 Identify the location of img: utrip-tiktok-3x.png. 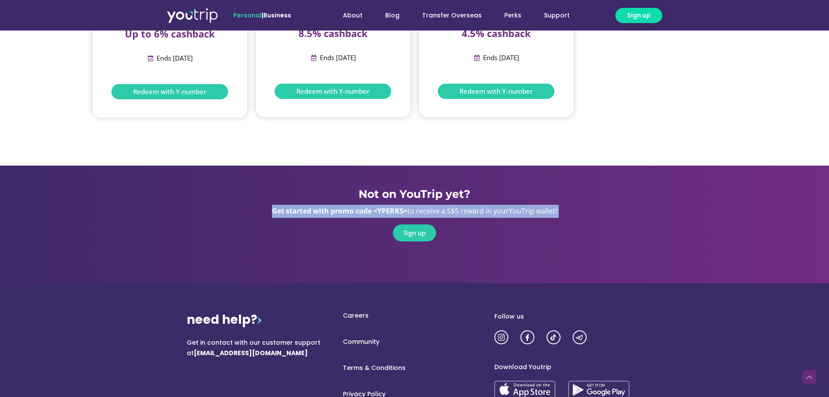
(554, 337).